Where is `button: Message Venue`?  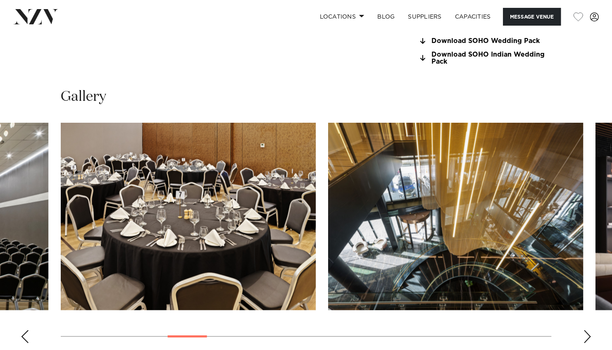 button: Message Venue is located at coordinates (532, 17).